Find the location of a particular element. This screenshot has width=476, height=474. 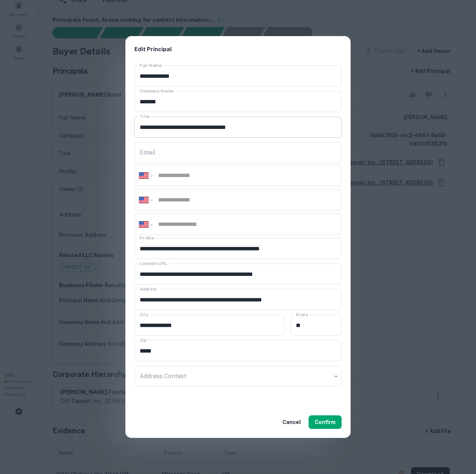

label: Profile is located at coordinates (147, 237).